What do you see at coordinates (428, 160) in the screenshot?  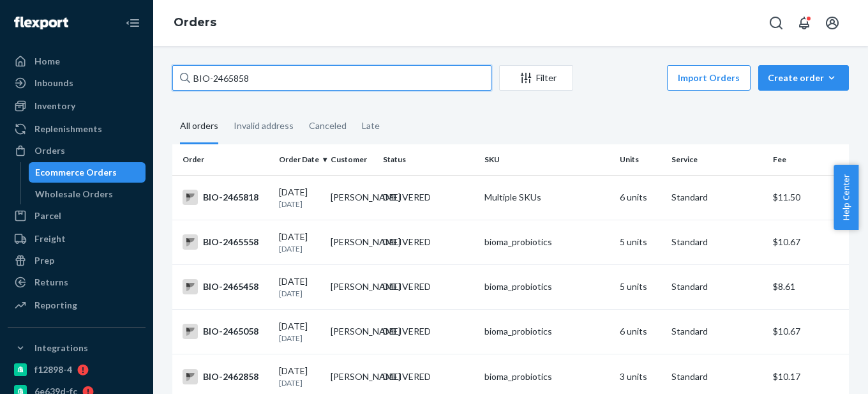 I see `th: Status` at bounding box center [428, 160].